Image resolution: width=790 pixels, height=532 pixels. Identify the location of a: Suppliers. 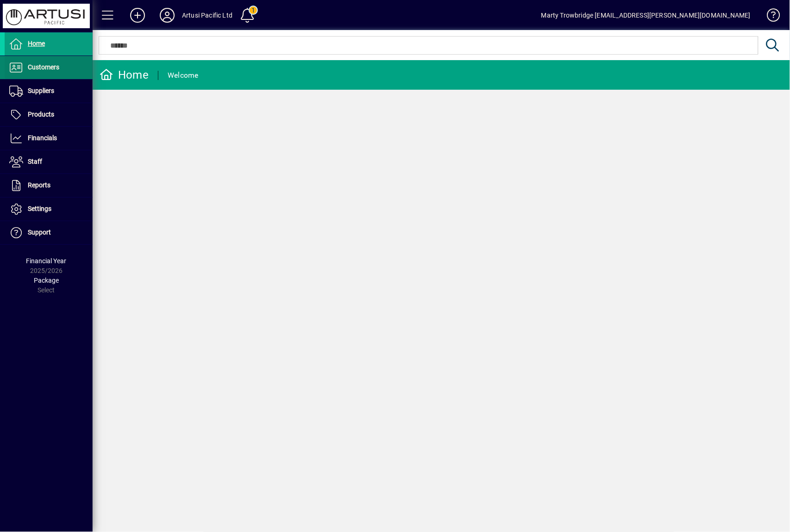
(49, 91).